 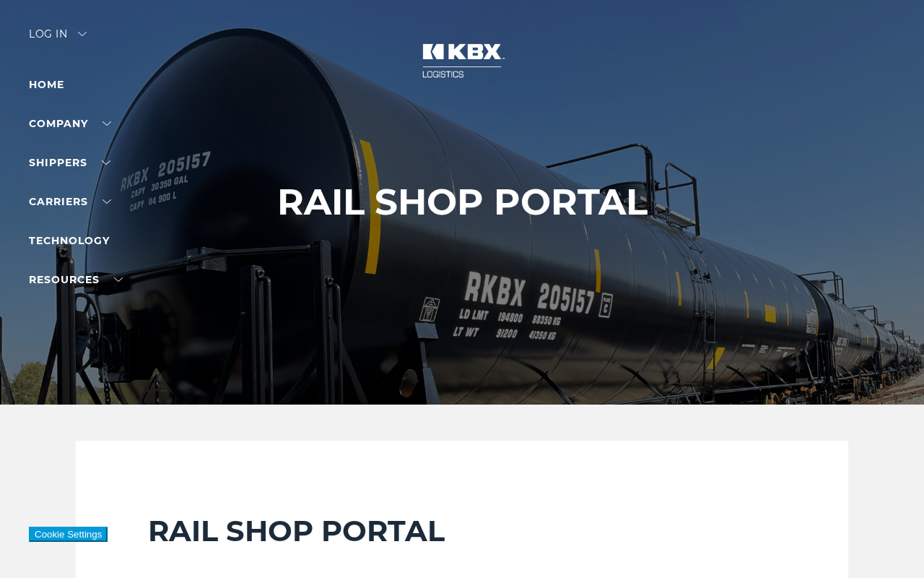 What do you see at coordinates (68, 534) in the screenshot?
I see `button: Cookie Settings` at bounding box center [68, 534].